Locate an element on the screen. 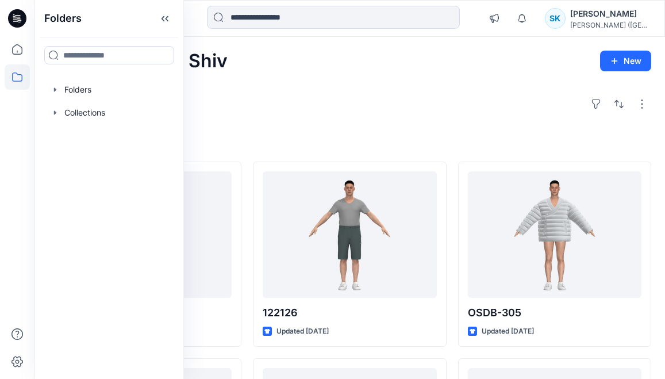 This screenshot has height=379, width=665. p: OSDB-305 is located at coordinates (554, 313).